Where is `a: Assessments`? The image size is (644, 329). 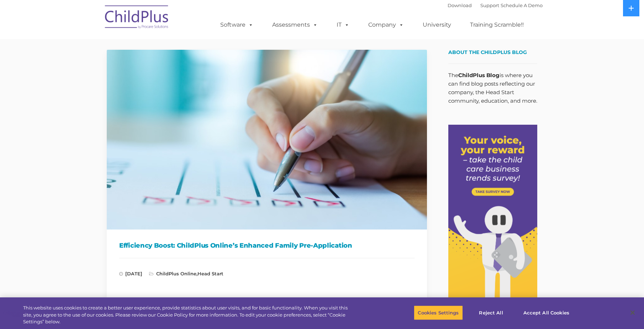 a: Assessments is located at coordinates (295, 25).